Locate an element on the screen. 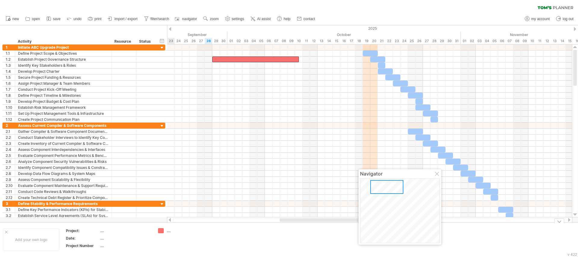 This screenshot has width=578, height=257. div: Thursday, 9 October 2025 is located at coordinates (291, 41).